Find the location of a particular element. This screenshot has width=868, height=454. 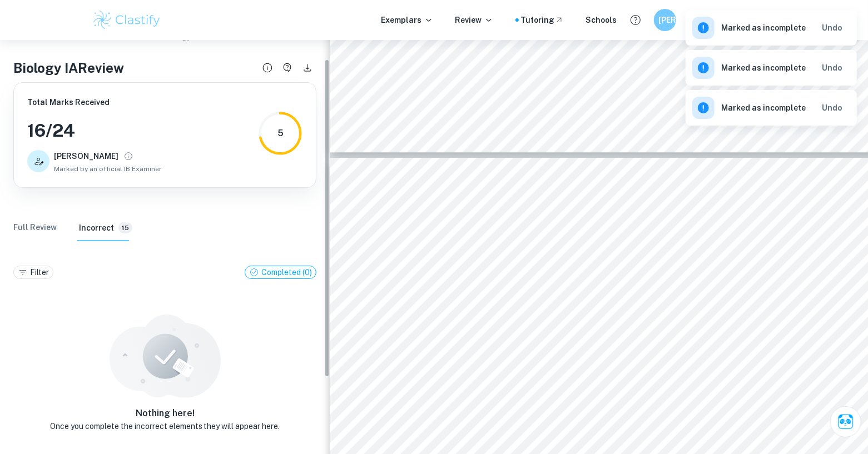

div: Completed (0) is located at coordinates (281, 272).